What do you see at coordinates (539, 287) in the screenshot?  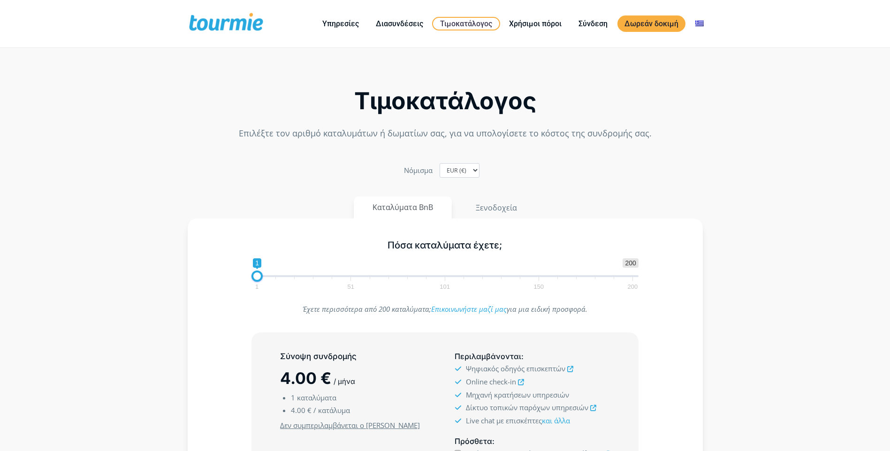 I see `span: 150` at bounding box center [539, 287].